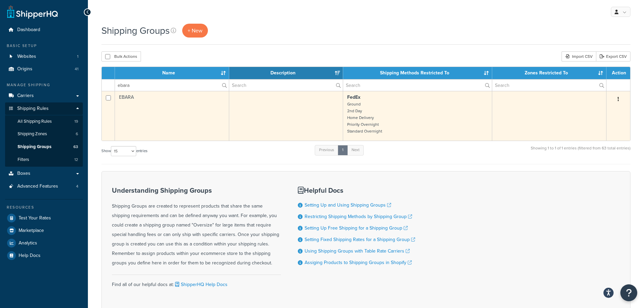 The image size is (644, 308). I want to click on a: Boxes, so click(44, 173).